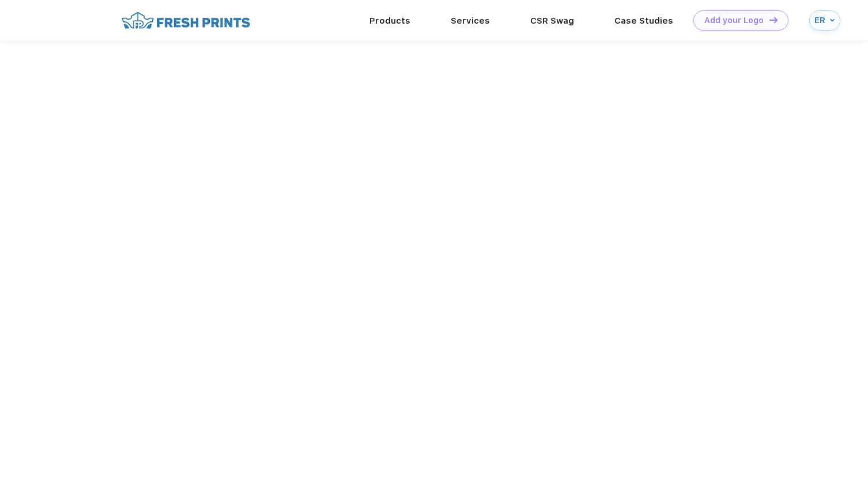 Image resolution: width=868 pixels, height=477 pixels. I want to click on a: CSR Swag, so click(553, 20).